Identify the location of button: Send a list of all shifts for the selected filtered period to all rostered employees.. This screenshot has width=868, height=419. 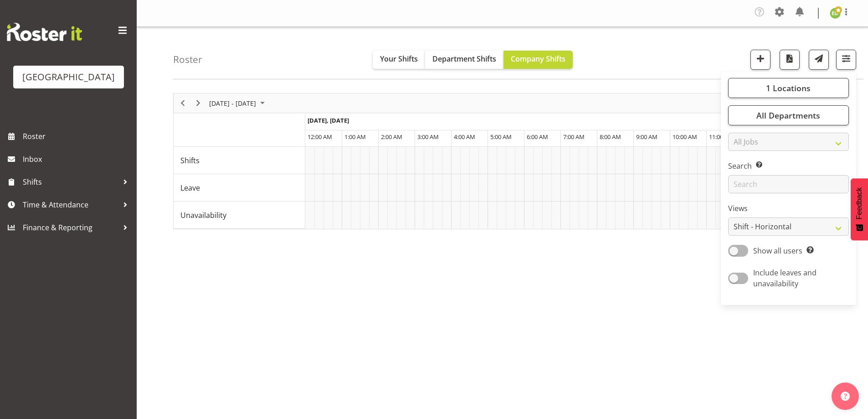
(819, 59).